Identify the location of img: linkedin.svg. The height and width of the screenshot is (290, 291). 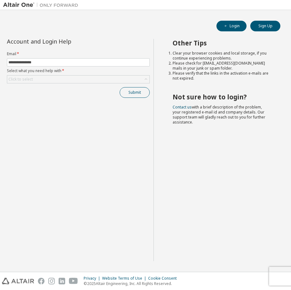
(62, 281).